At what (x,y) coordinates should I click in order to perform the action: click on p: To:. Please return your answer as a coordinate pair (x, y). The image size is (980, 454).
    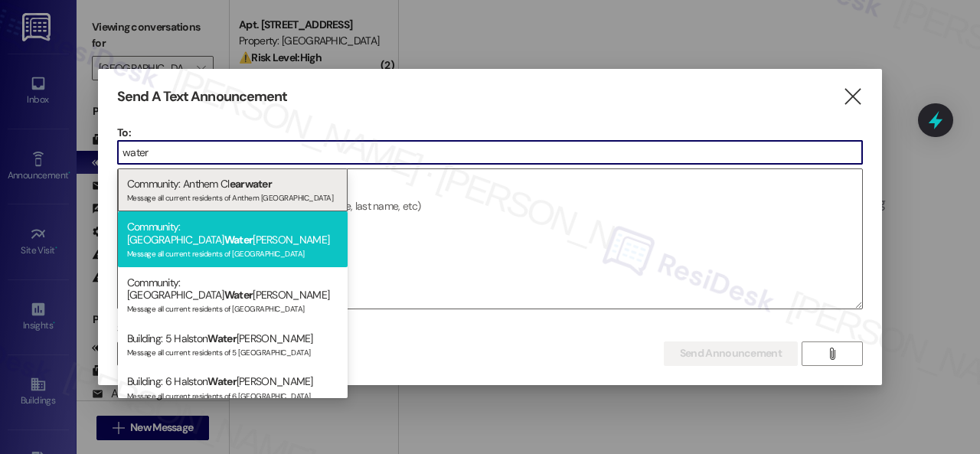
    Looking at the image, I should click on (490, 132).